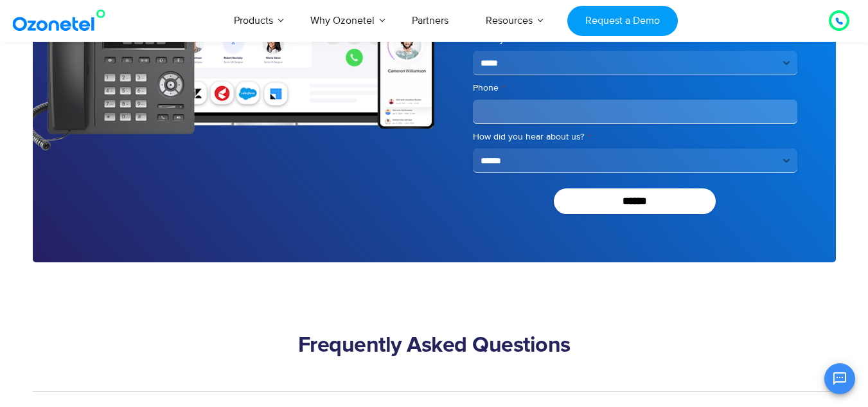 This screenshot has width=868, height=407. I want to click on button: Open chat, so click(840, 379).